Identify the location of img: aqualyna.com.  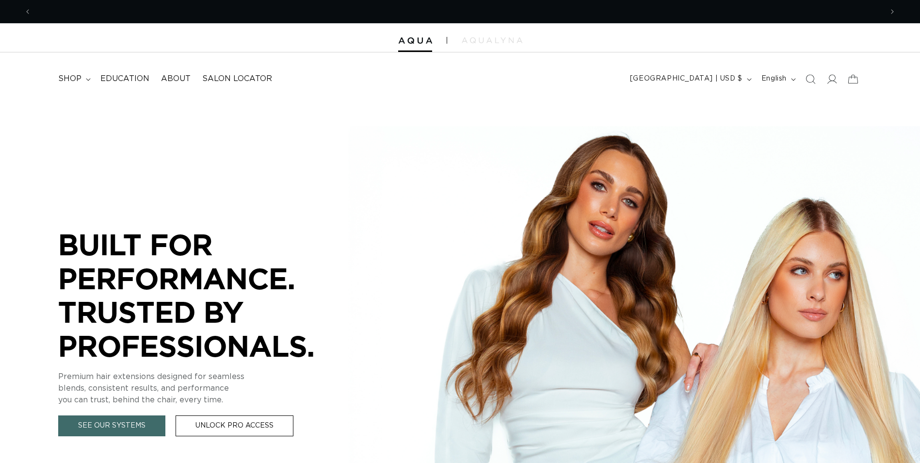
(492, 40).